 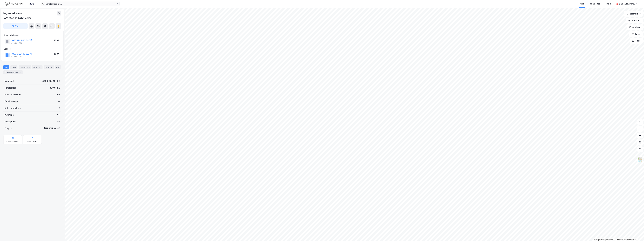 I want to click on div: Gårdeiere, so click(x=33, y=49).